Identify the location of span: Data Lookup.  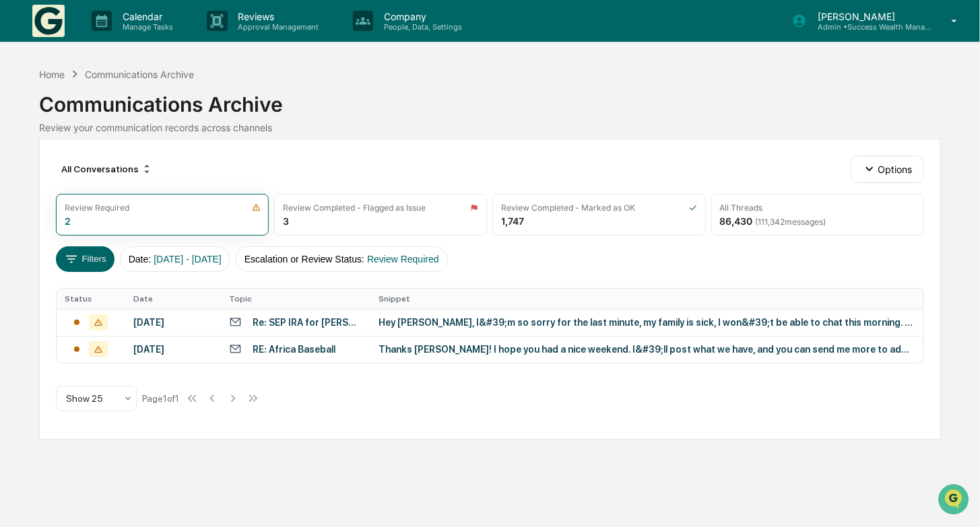
(56, 201).